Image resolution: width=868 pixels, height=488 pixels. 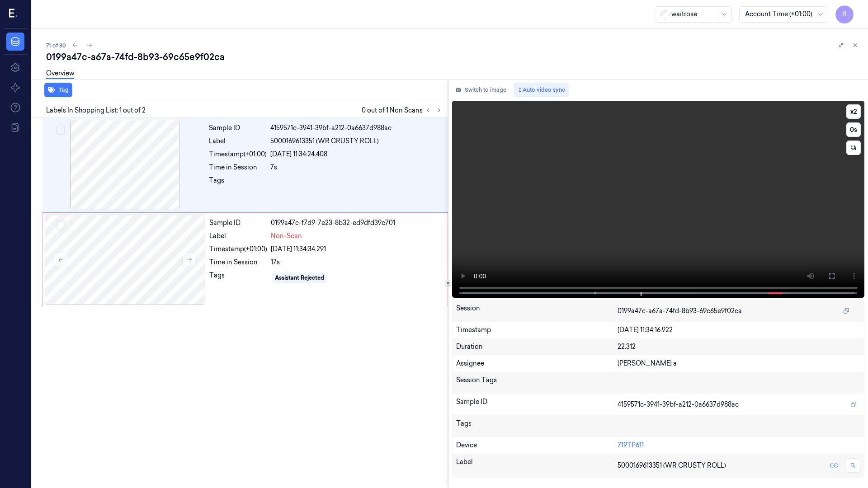 I want to click on span: 0199a47c-a67a-74fd-8b93-69c65e9f02ca, so click(x=679, y=311).